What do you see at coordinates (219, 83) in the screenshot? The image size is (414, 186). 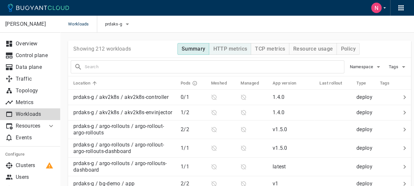 I see `h5: Meshed` at bounding box center [219, 83].